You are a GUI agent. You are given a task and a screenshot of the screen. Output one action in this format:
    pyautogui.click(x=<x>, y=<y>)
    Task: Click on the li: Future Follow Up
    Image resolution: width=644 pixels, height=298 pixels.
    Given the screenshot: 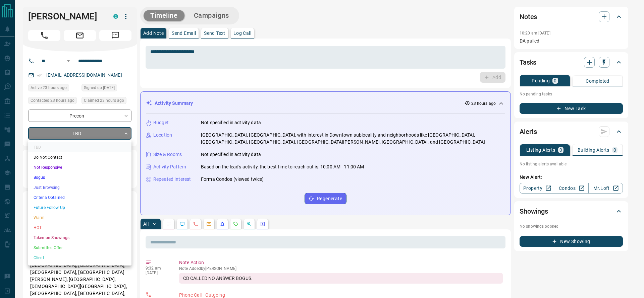 What is the action you would take?
    pyautogui.click(x=80, y=208)
    